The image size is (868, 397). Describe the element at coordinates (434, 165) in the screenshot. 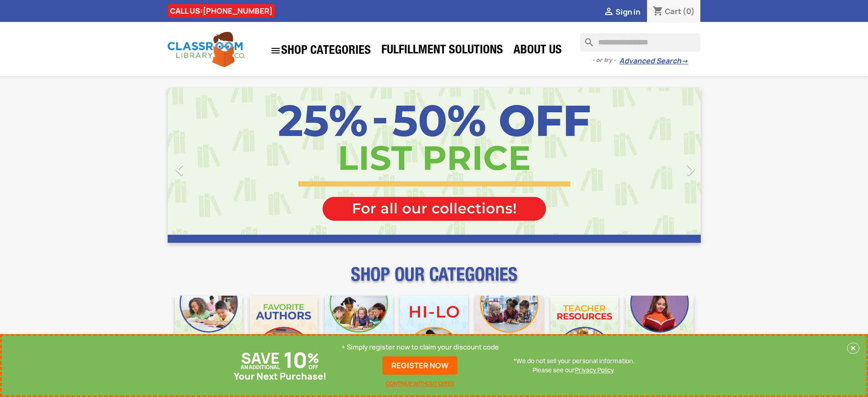

I see `ul: Carousel container` at that location.